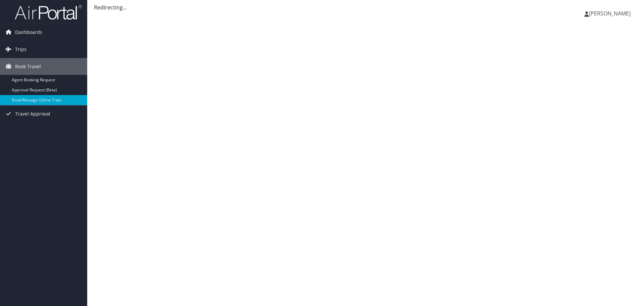  Describe the element at coordinates (33, 114) in the screenshot. I see `span: Travel Approval` at that location.